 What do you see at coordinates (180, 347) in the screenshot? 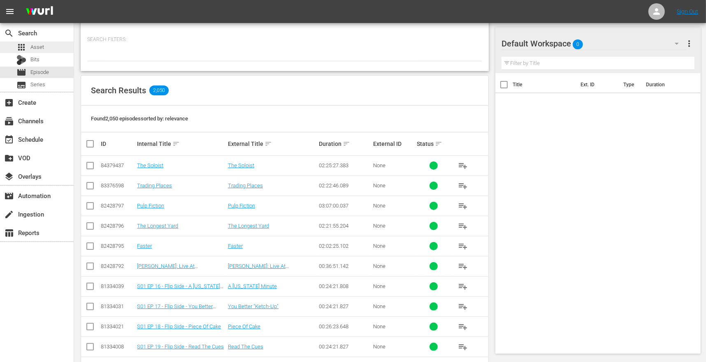
I see `a: S01 EP 19 - Flip Side - Read The Cues` at bounding box center [180, 347].